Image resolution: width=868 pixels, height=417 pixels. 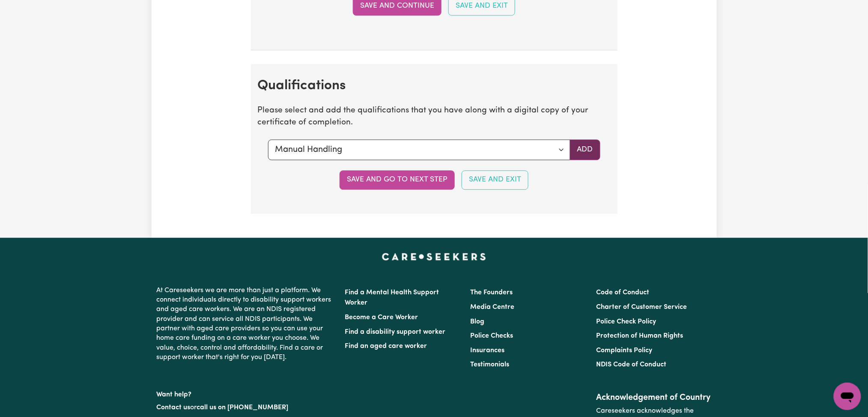 What do you see at coordinates (626, 322) in the screenshot?
I see `a: Police Check Policy` at bounding box center [626, 322].